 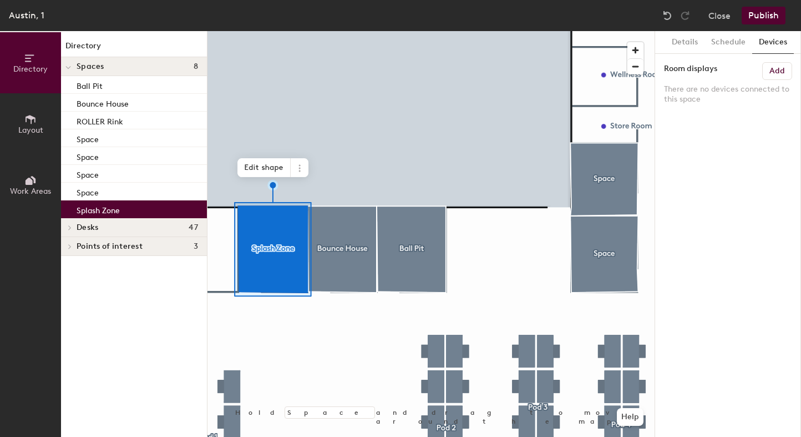 I want to click on p: There are no devices connected to this space, so click(x=728, y=94).